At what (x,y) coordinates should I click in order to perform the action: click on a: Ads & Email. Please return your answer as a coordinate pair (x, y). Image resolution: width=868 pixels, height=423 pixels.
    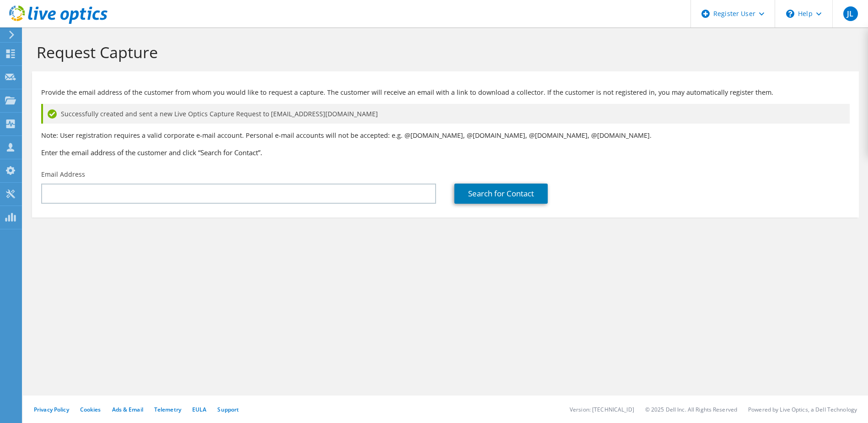
    Looking at the image, I should click on (127, 409).